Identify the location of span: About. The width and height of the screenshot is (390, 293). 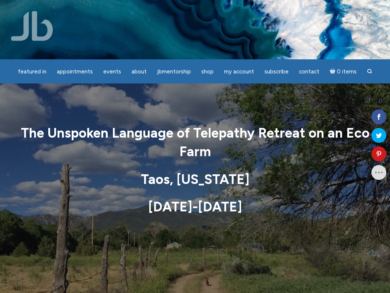
(139, 72).